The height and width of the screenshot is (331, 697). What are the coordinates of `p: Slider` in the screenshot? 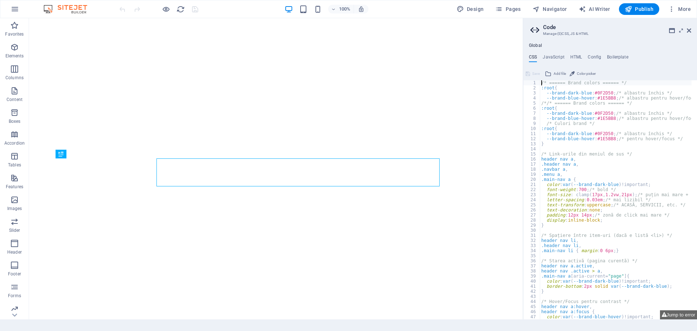 It's located at (15, 230).